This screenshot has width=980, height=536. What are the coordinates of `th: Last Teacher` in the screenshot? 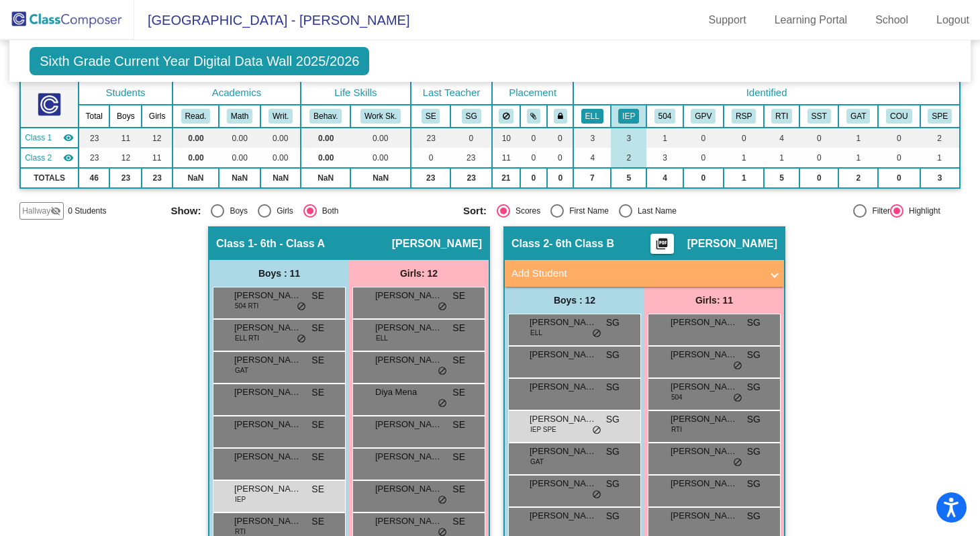 It's located at (451, 93).